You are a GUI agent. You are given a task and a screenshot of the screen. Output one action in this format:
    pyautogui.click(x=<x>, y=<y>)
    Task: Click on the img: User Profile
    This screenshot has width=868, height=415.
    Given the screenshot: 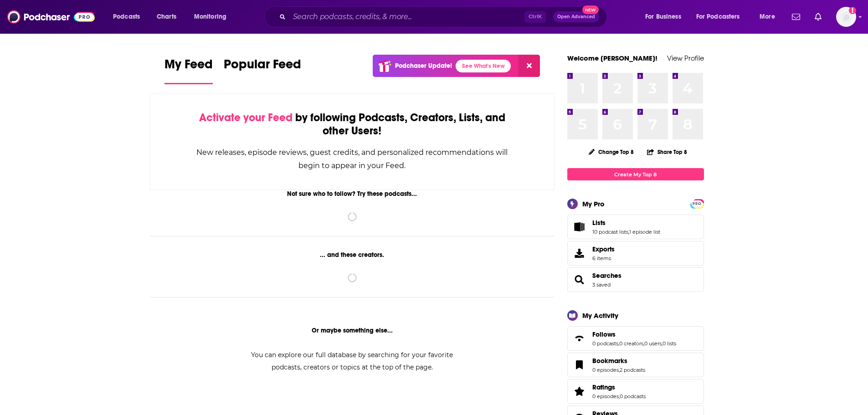 What is the action you would take?
    pyautogui.click(x=847, y=17)
    